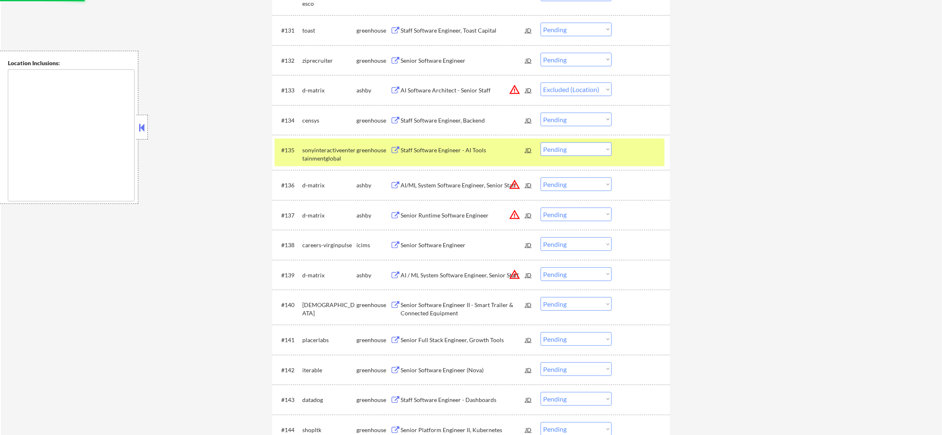 This screenshot has width=942, height=435. I want to click on div: #135, so click(288, 150).